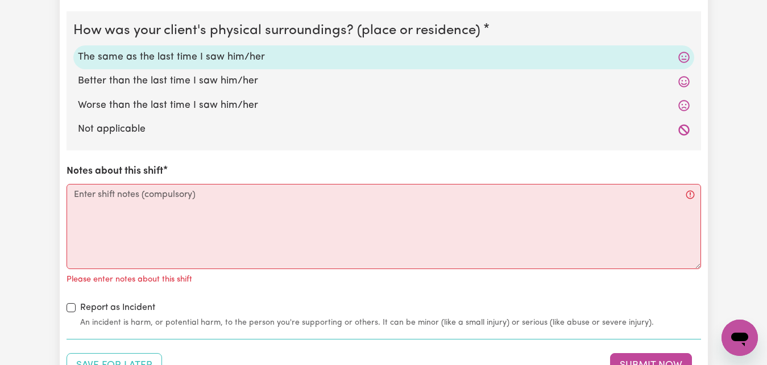 The width and height of the screenshot is (767, 365). What do you see at coordinates (384, 81) in the screenshot?
I see `label: Better than the last time I saw him/her` at bounding box center [384, 81].